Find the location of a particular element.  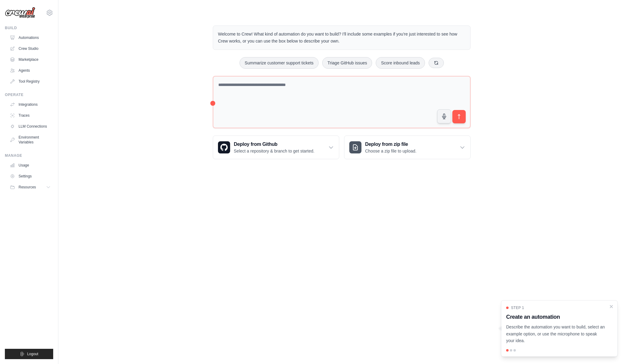

p: Welcome to Crew! What kind of automation do you want to build? I'll include some examples if you'... is located at coordinates (342, 38).